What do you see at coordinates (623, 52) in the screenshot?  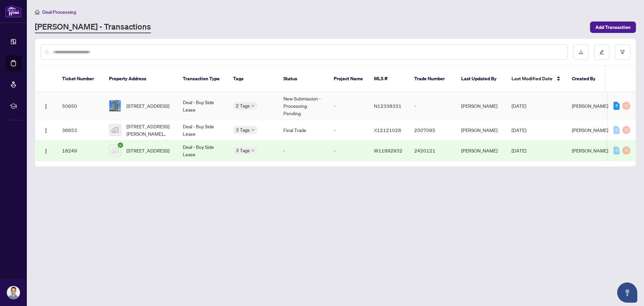 I see `button: filter` at bounding box center [623, 52].